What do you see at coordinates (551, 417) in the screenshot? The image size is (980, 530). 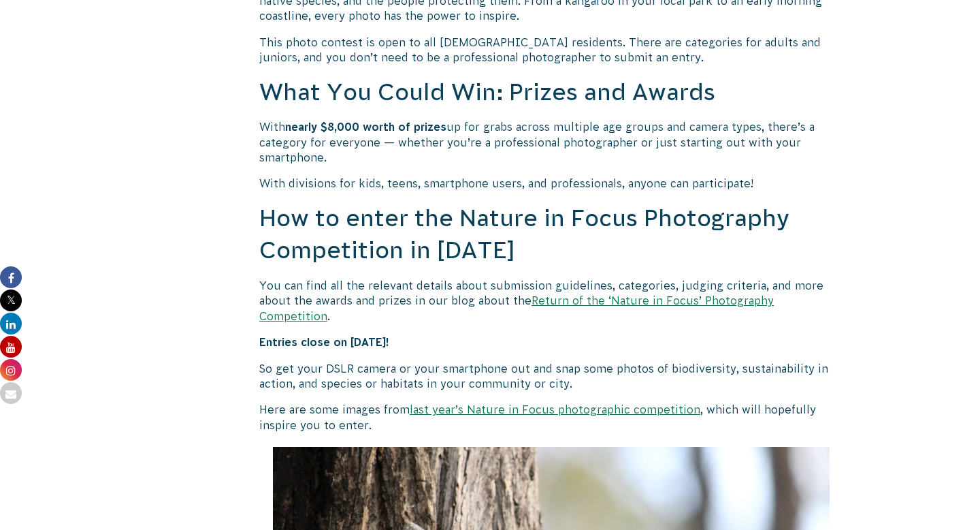 I see `p: Here are some images from , which will hopefully inspire you to enter.` at bounding box center [551, 417].